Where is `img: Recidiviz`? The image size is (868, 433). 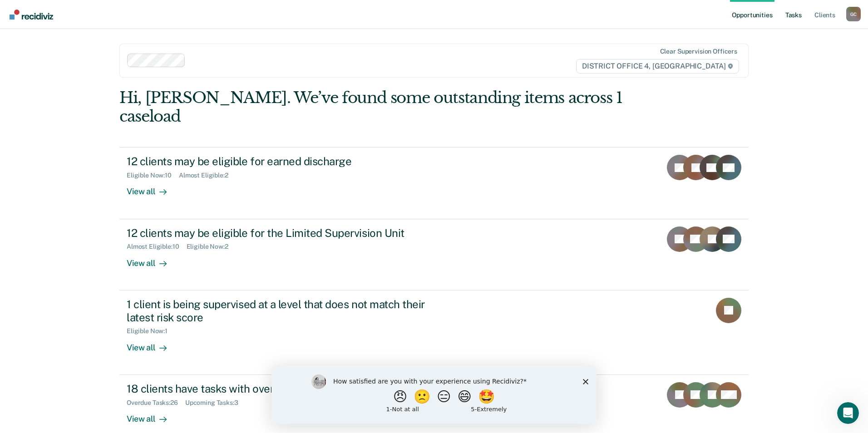 img: Recidiviz is located at coordinates (31, 15).